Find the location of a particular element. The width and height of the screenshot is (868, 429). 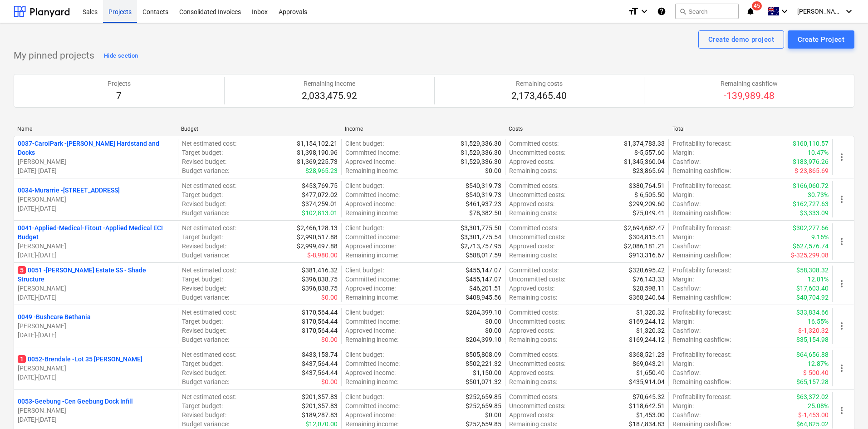

p: $540,319.73 is located at coordinates (483, 186).